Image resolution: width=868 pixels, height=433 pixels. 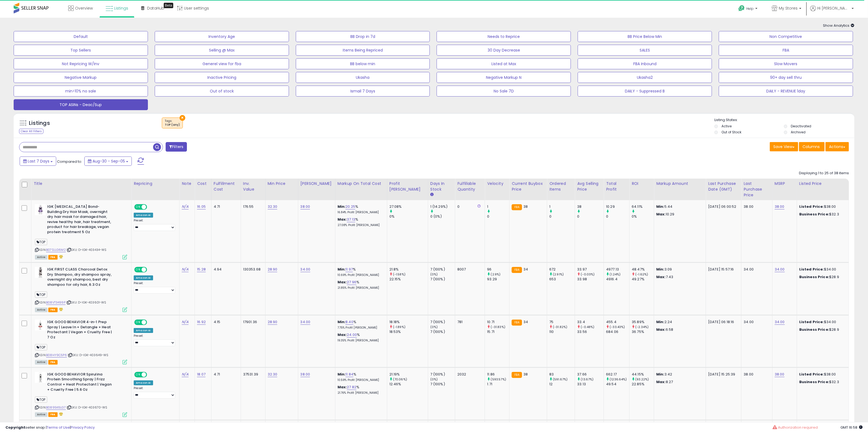 I want to click on div: Current Buybox Price, so click(x=528, y=187).